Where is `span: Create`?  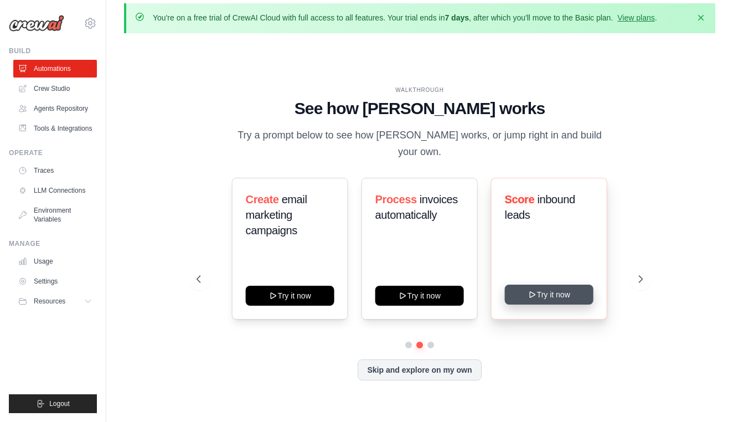
span: Create is located at coordinates (262, 199).